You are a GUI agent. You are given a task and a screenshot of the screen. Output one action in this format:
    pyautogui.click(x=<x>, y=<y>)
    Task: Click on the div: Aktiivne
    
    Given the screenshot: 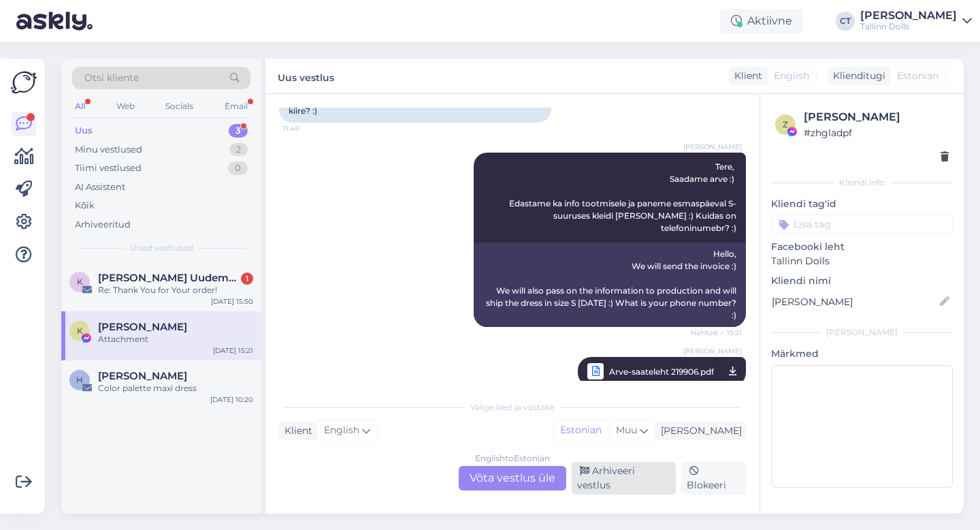 What is the action you would take?
    pyautogui.click(x=762, y=21)
    